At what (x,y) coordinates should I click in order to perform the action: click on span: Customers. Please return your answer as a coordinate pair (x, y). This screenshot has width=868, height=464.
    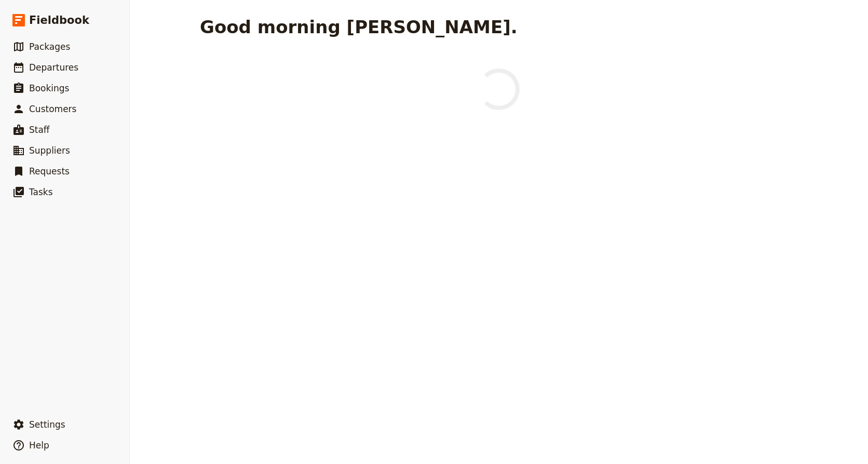
    Looking at the image, I should click on (52, 109).